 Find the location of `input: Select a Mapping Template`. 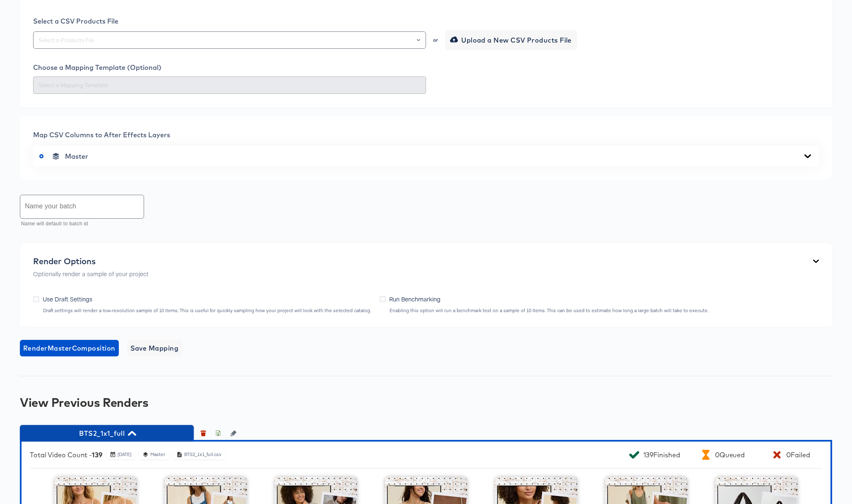

input: Select a Mapping Template is located at coordinates (229, 86).